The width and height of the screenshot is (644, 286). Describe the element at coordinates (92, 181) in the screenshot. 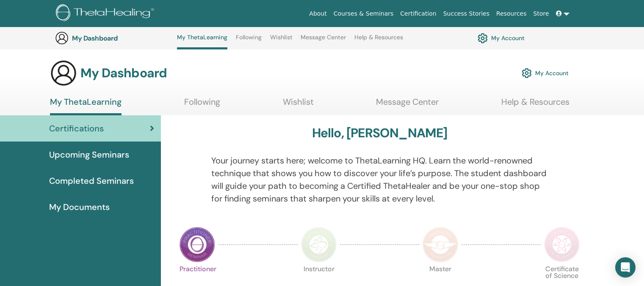

I see `span: Completed Seminars` at that location.